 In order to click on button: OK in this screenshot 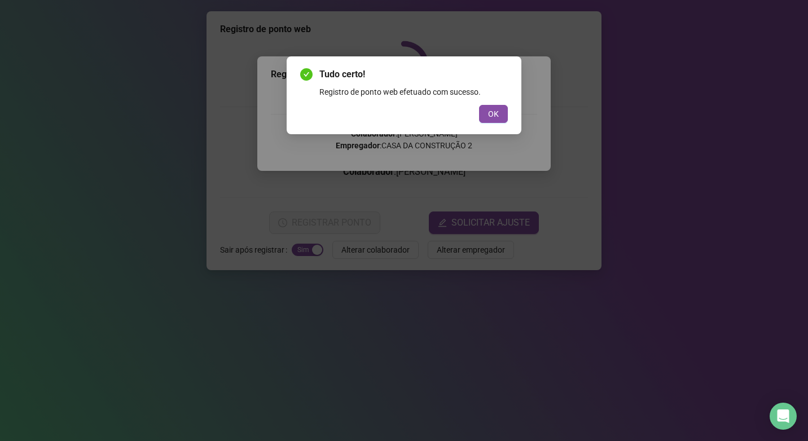, I will do `click(493, 114)`.